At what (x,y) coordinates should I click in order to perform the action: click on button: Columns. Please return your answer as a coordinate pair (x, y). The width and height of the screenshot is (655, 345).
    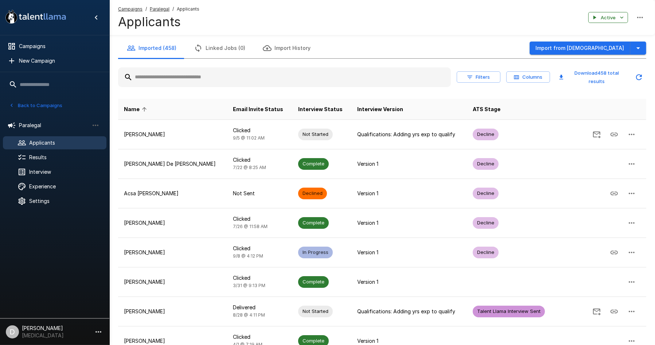
    Looking at the image, I should click on (528, 77).